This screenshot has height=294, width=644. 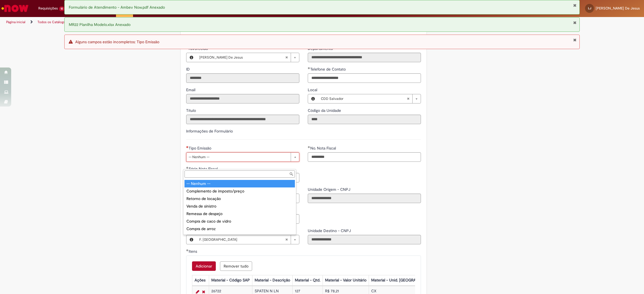 What do you see at coordinates (239, 206) in the screenshot?
I see `div: Venda de sinistro` at bounding box center [239, 206].